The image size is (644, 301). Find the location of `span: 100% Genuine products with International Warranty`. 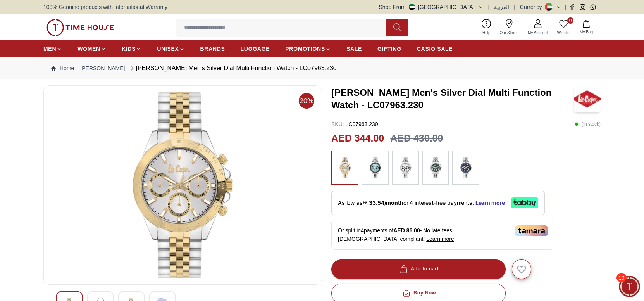

span: 100% Genuine products with International Warranty is located at coordinates (105, 7).